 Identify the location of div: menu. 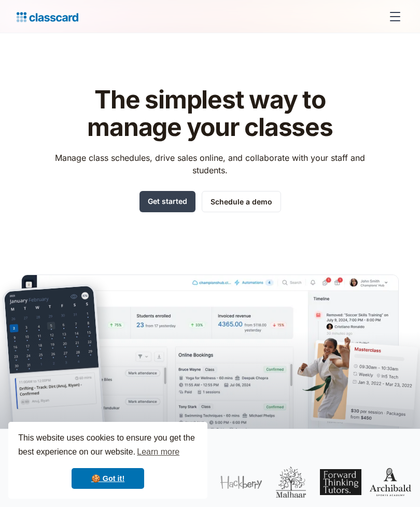
(393, 16).